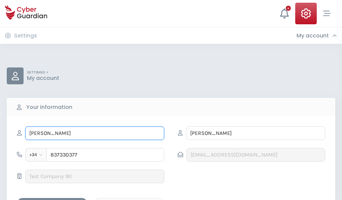  I want to click on input: 612345678, so click(105, 154).